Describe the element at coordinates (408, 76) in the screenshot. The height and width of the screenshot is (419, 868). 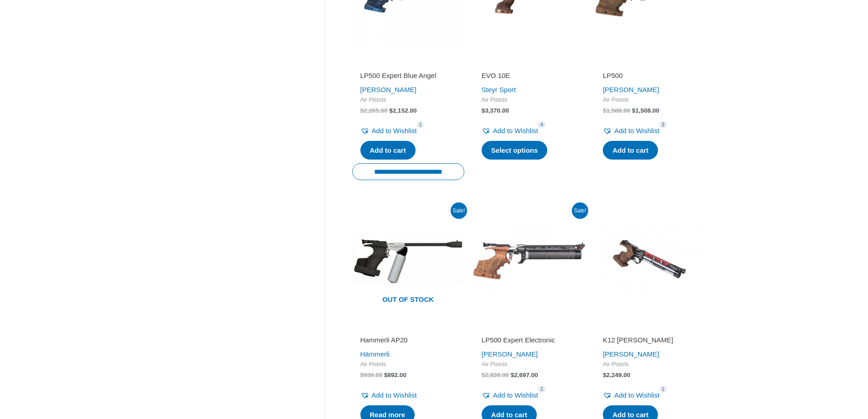
I see `h2: LP500 Expert Blue Angel` at that location.